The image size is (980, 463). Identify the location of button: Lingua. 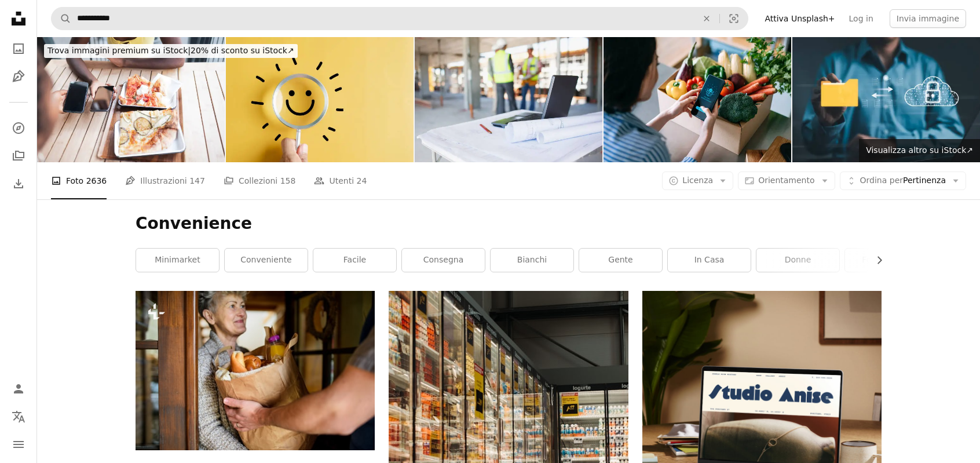
(18, 416).